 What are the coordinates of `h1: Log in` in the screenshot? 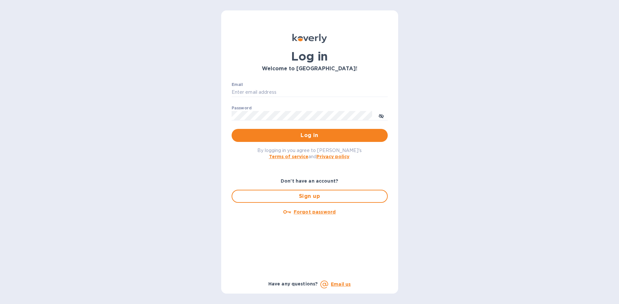 It's located at (310, 56).